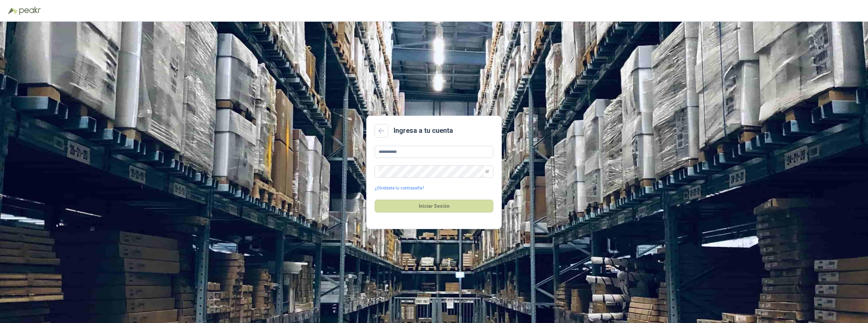  Describe the element at coordinates (434, 206) in the screenshot. I see `button: Iniciar Sesión` at that location.